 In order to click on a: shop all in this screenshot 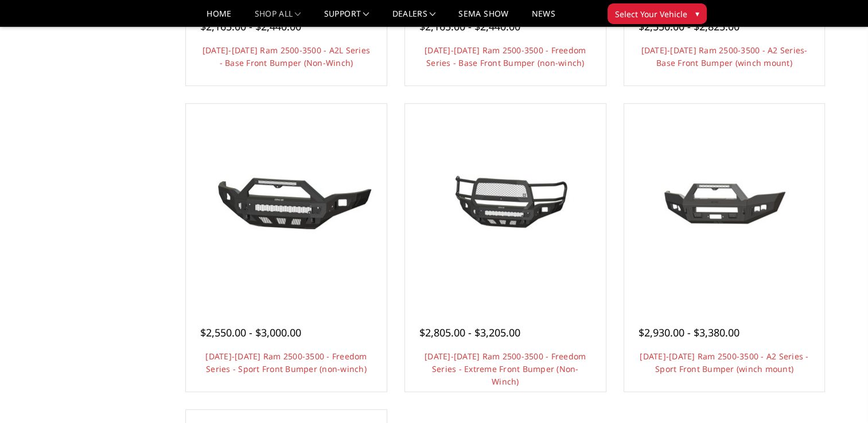, I will do `click(278, 18)`.